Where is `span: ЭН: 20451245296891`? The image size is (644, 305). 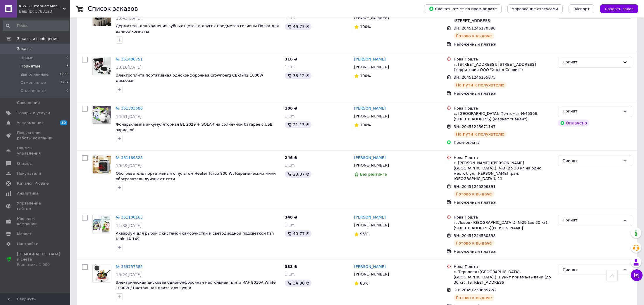
span: ЭН: 20451245296891 is located at coordinates (475, 186).